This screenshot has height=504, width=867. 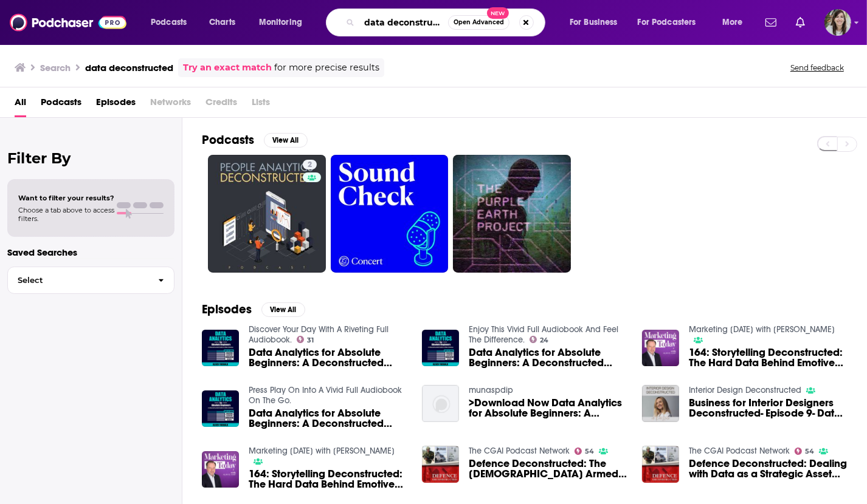 I want to click on a: Discover Your Day With A Riveting Full Audiobook., so click(x=319, y=334).